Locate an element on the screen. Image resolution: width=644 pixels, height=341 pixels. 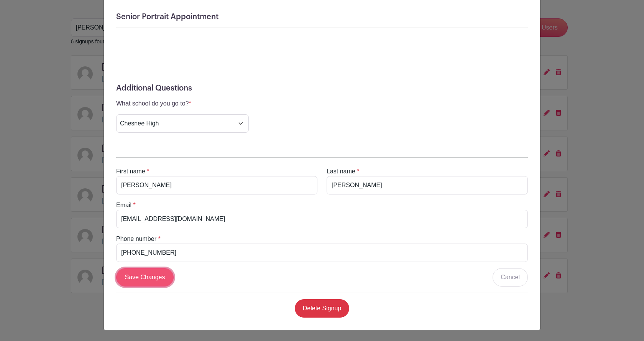
h5: Senior Portrait Appointment is located at coordinates (322, 17).